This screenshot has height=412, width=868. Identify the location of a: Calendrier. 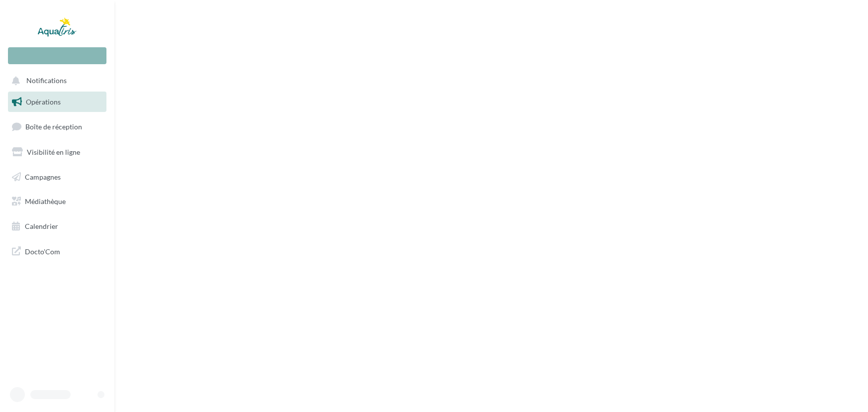
(57, 227).